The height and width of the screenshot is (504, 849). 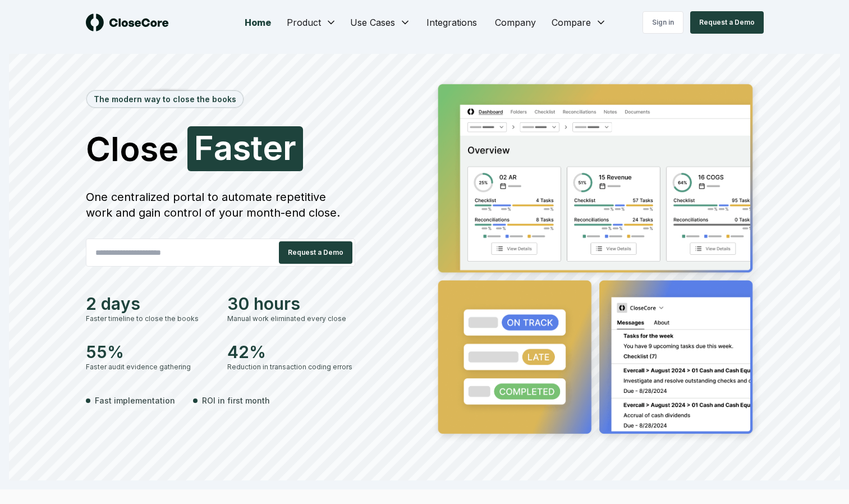 I want to click on span: Product, so click(x=304, y=22).